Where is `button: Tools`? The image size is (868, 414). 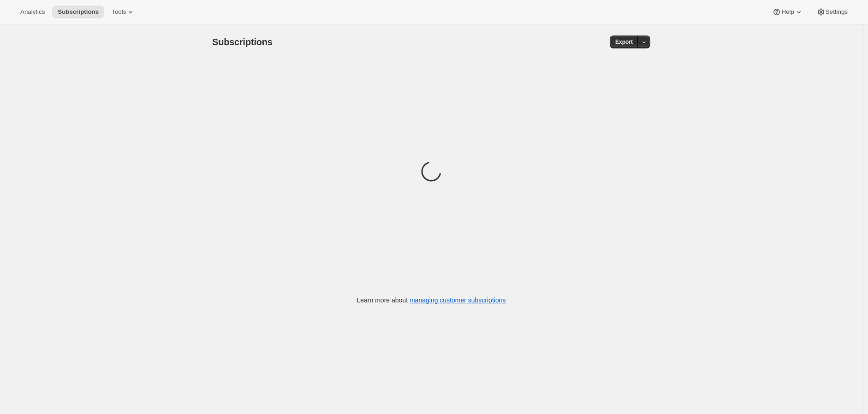
button: Tools is located at coordinates (123, 12).